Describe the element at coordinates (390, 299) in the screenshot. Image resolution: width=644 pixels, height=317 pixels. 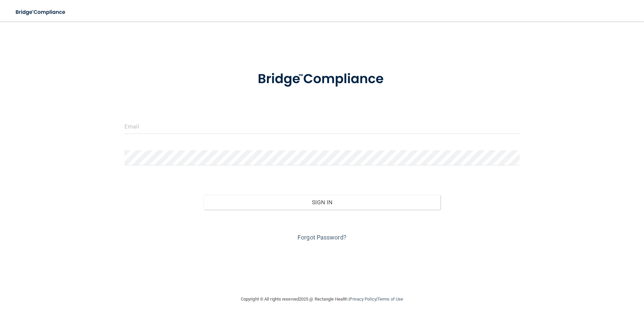
I see `a: Terms of Use` at that location.